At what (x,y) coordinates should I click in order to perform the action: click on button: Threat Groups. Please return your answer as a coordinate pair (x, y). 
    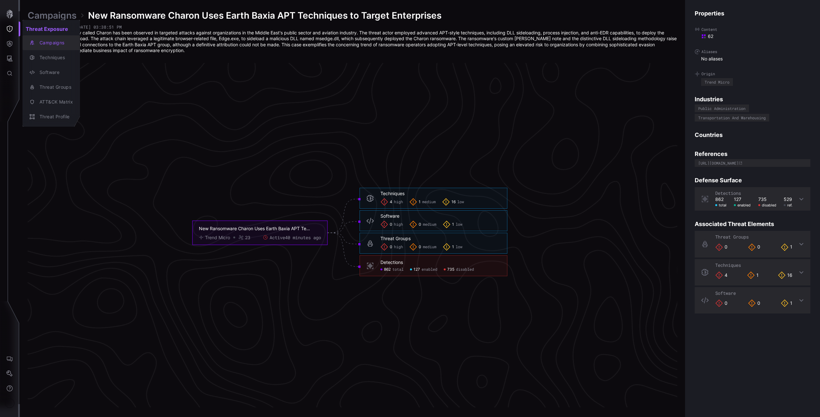
    Looking at the image, I should click on (51, 87).